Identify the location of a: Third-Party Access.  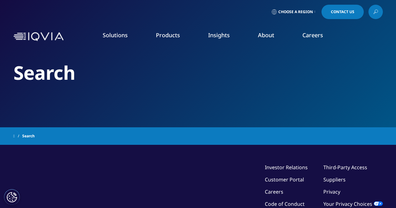
(345, 167).